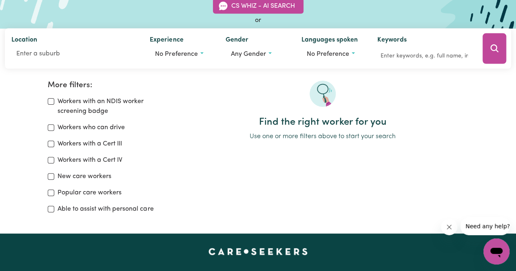 The height and width of the screenshot is (271, 516). Describe the element at coordinates (248, 54) in the screenshot. I see `span: Any gender` at that location.